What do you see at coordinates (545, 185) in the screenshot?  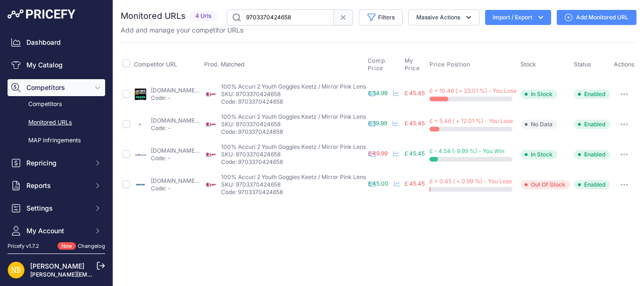 I see `span: Out Of Stock` at bounding box center [545, 185].